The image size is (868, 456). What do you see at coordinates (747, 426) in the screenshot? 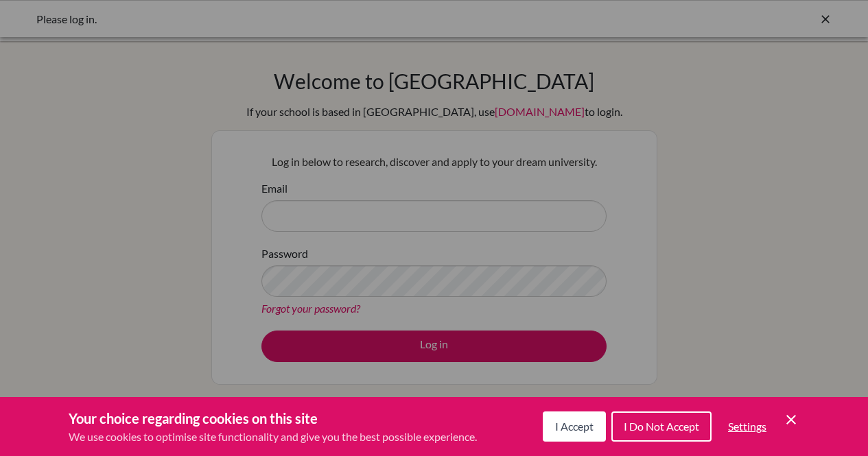
I see `span: Settings` at bounding box center [747, 426].